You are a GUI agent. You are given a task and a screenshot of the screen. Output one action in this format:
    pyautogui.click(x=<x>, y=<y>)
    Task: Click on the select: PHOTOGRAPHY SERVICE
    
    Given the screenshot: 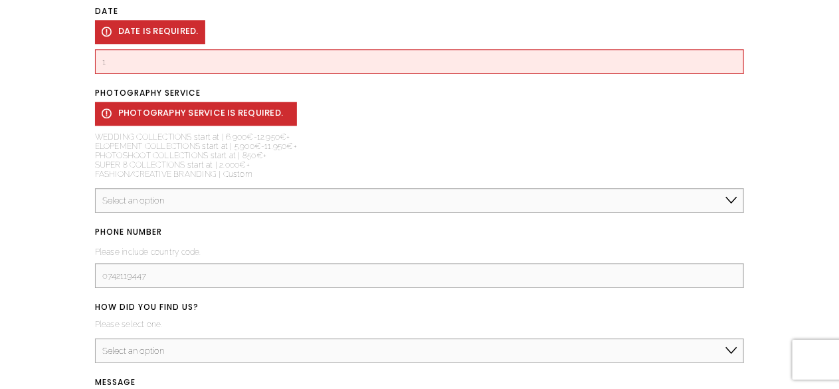 What is the action you would take?
    pyautogui.click(x=420, y=200)
    